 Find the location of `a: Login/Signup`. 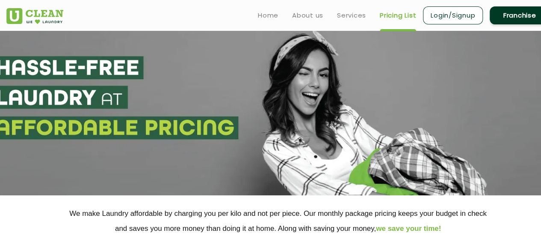

a: Login/Signup is located at coordinates (453, 15).